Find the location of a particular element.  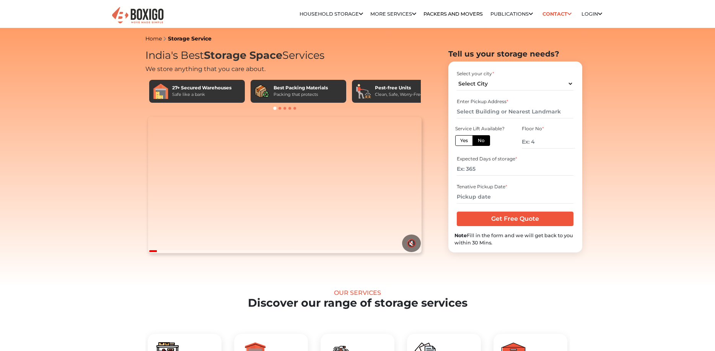

img: 27+ Secured Warehouses is located at coordinates (161, 91).